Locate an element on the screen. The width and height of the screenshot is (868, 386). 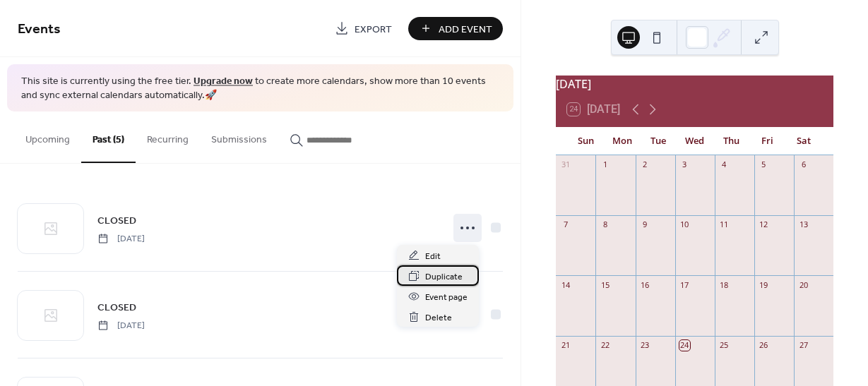
button: Upcoming is located at coordinates (48, 136).